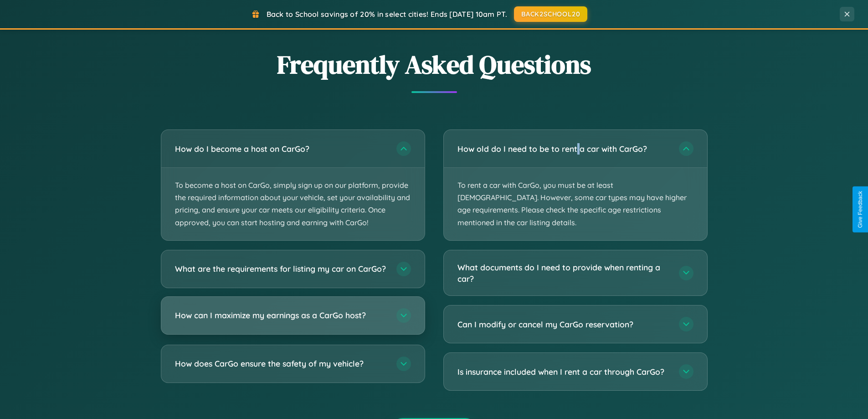 The width and height of the screenshot is (868, 419). Describe the element at coordinates (293, 204) in the screenshot. I see `p: To become a host on CarGo, simply sign up on our platform, provide the required information about...` at that location.